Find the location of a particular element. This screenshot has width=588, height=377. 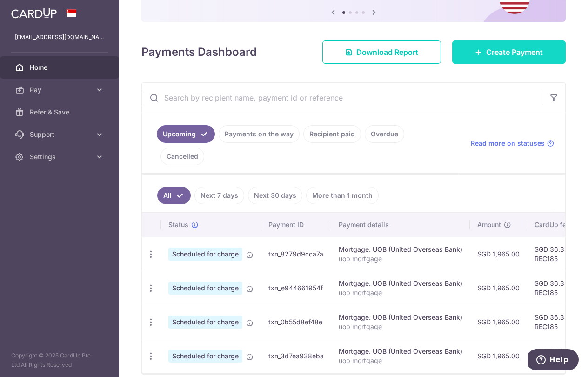

a: Recipient paid is located at coordinates (332, 134).